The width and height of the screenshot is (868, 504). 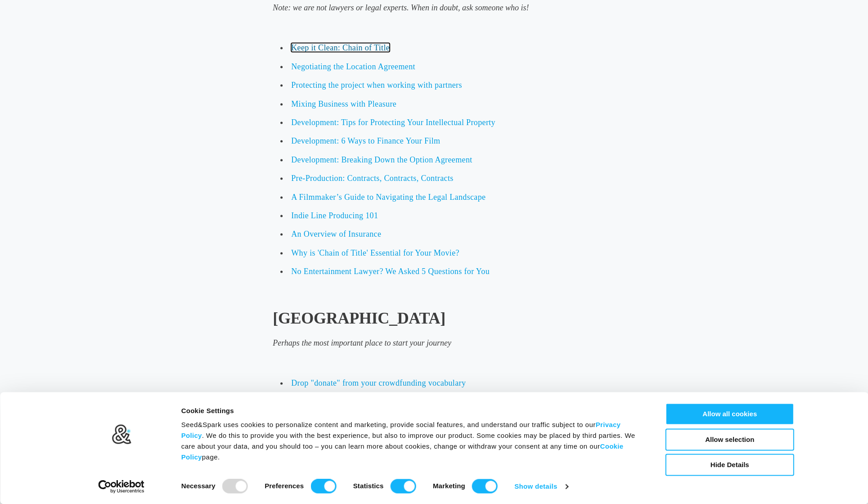 What do you see at coordinates (376, 84) in the screenshot?
I see `span: Protecting the project when working with partners` at bounding box center [376, 84].